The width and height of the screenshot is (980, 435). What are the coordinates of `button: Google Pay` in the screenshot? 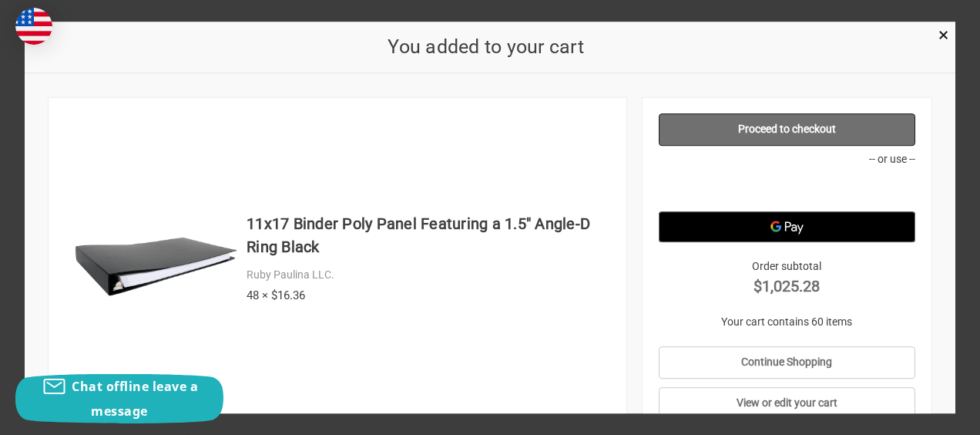 It's located at (786, 227).